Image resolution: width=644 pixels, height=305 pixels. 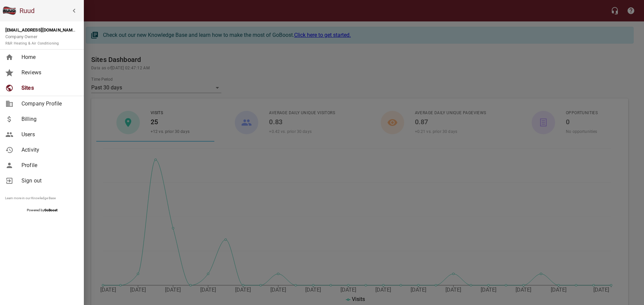 I want to click on span: Profile, so click(x=49, y=166).